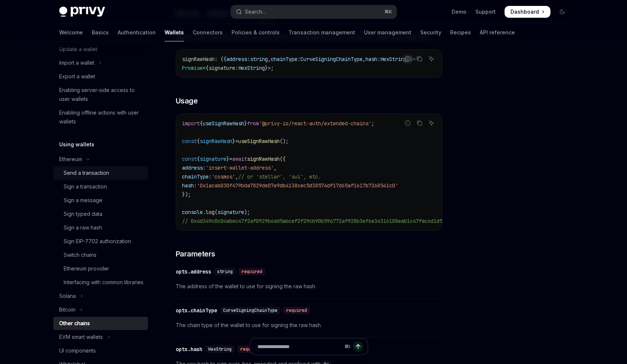 This screenshot has height=364, width=627. Describe the element at coordinates (85, 186) in the screenshot. I see `div: Sign a transaction` at that location.